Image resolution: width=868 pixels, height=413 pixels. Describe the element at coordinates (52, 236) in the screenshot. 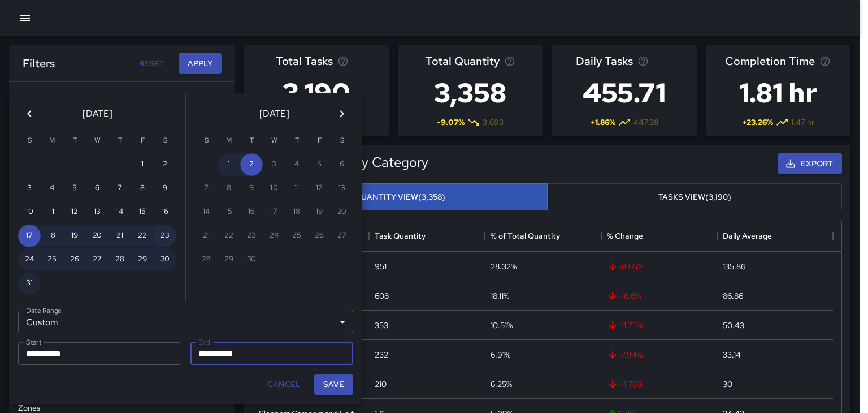

I see `button: 18` at that location.